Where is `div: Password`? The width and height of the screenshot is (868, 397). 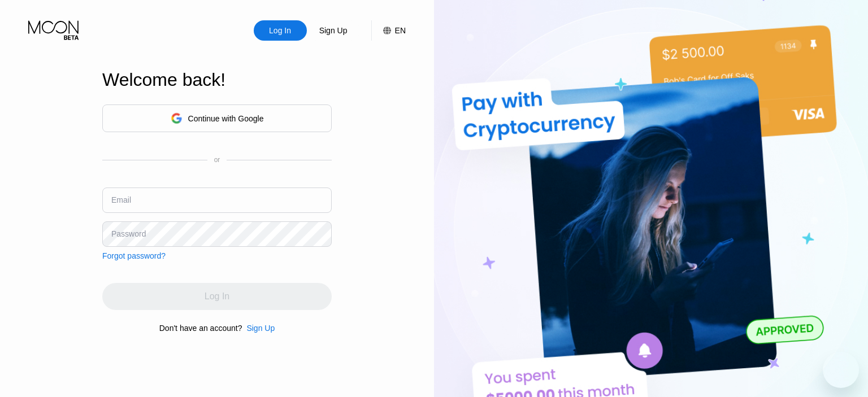 div: Password is located at coordinates (128, 234).